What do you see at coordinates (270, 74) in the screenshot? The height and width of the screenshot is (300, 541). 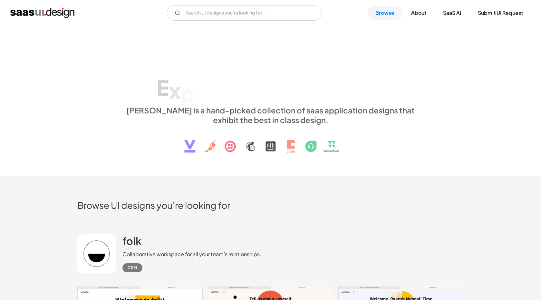 I see `h1: Explore SaaS UI design patterns & interactions.` at bounding box center [270, 74].